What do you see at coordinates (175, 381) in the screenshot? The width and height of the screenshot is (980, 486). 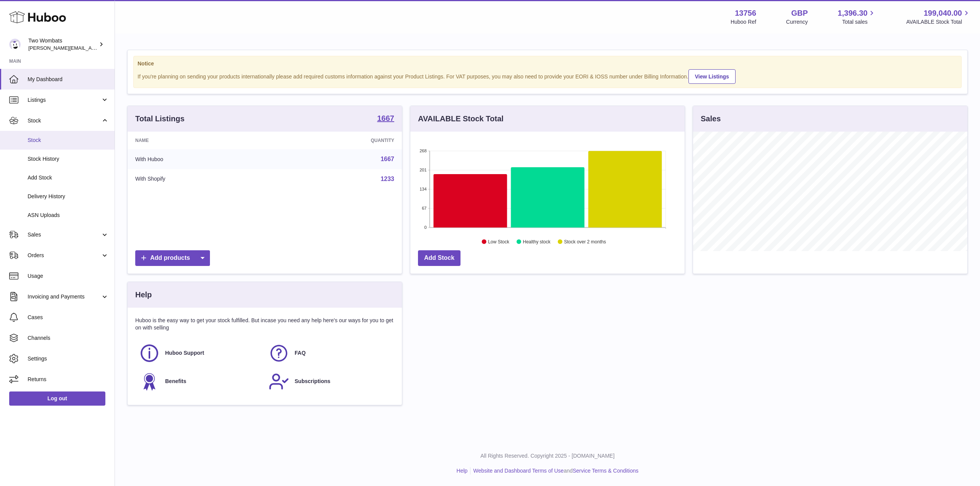 I see `span: Benefits` at bounding box center [175, 381].